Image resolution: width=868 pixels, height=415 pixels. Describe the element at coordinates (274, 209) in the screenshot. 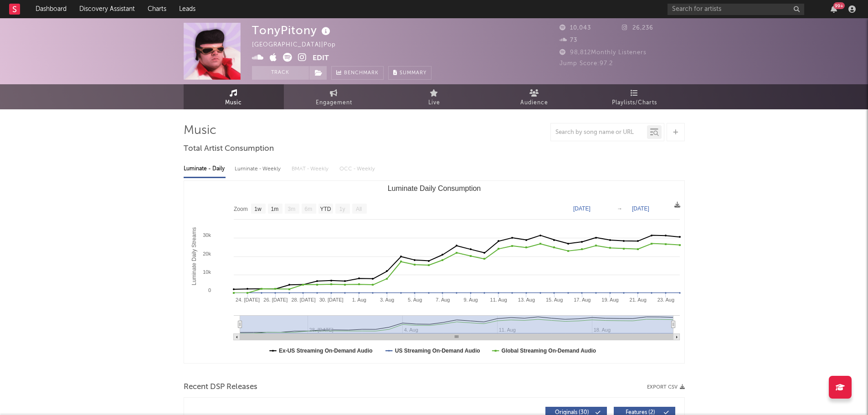

I see `text: 1m` at that location.